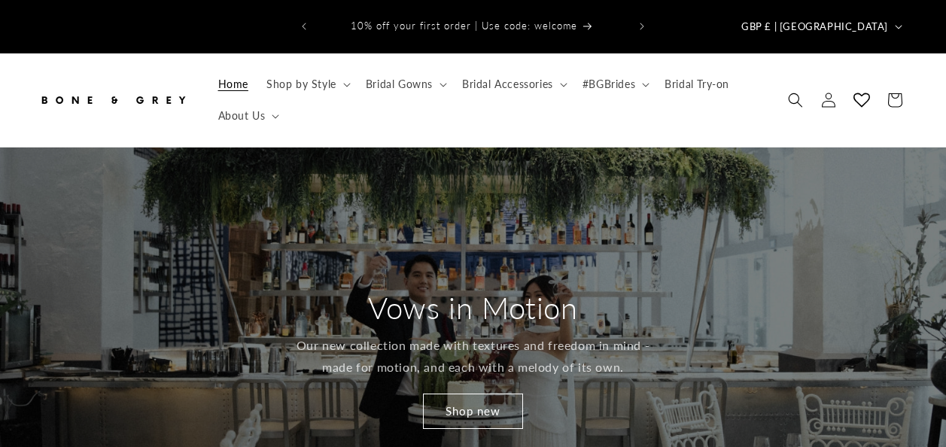 The width and height of the screenshot is (946, 447). Describe the element at coordinates (464, 26) in the screenshot. I see `span: 10% off your first order | Use code: welcome` at that location.